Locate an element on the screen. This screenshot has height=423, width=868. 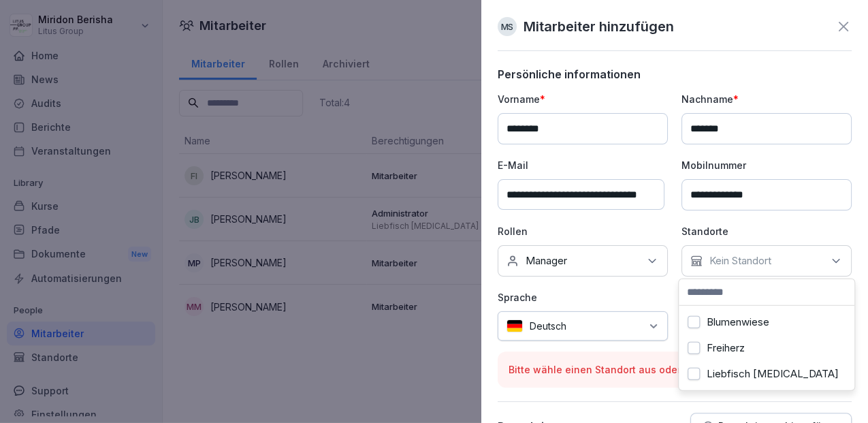
p: Persönliche informationen is located at coordinates (675, 74).